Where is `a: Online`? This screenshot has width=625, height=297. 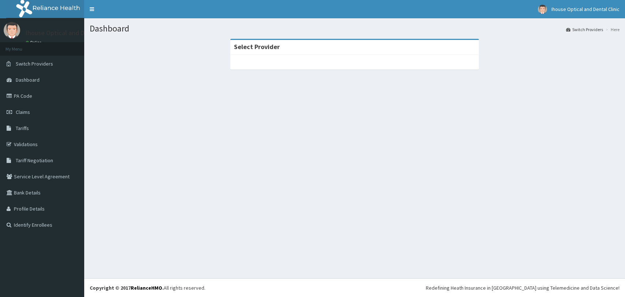 a: Online is located at coordinates (34, 42).